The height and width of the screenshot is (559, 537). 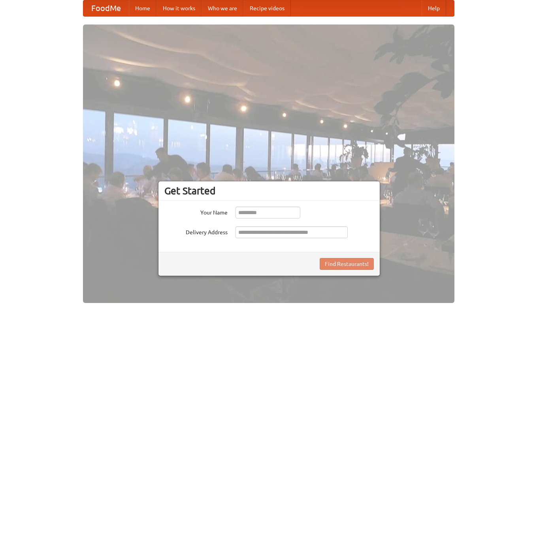 I want to click on a: Recipe videos, so click(x=267, y=8).